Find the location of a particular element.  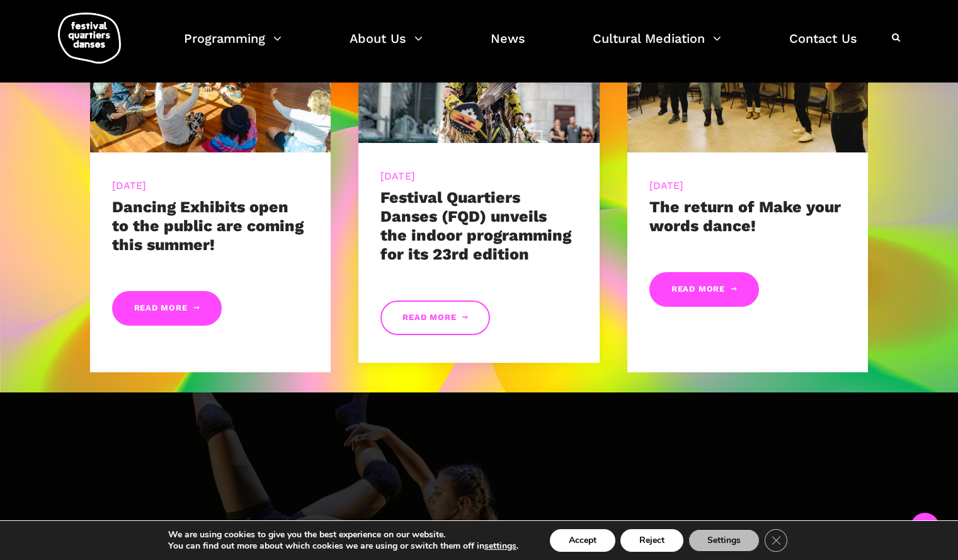

button: settings is located at coordinates (500, 546).